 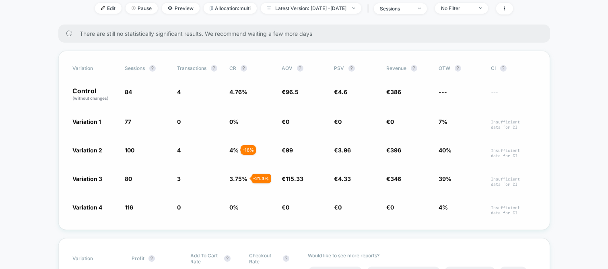 What do you see at coordinates (397, 68) in the screenshot?
I see `span: Revenue` at bounding box center [397, 68].